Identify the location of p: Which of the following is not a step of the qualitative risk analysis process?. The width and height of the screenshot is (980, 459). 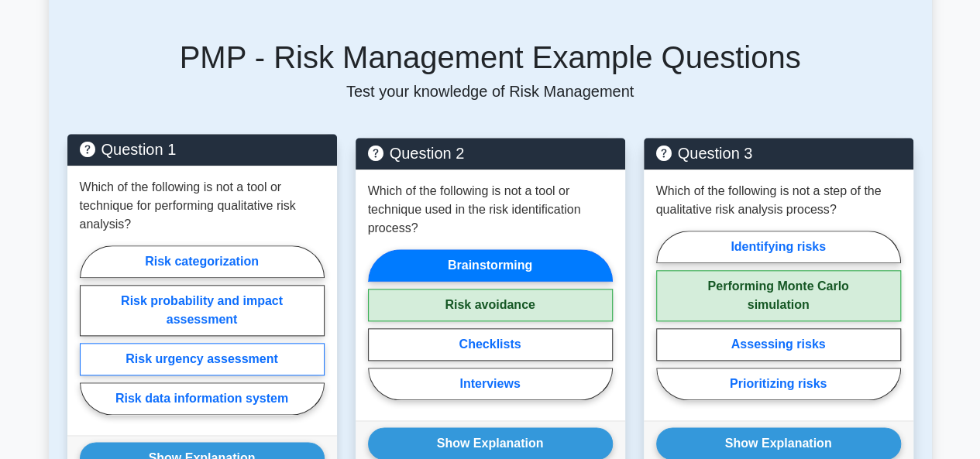
(779, 200).